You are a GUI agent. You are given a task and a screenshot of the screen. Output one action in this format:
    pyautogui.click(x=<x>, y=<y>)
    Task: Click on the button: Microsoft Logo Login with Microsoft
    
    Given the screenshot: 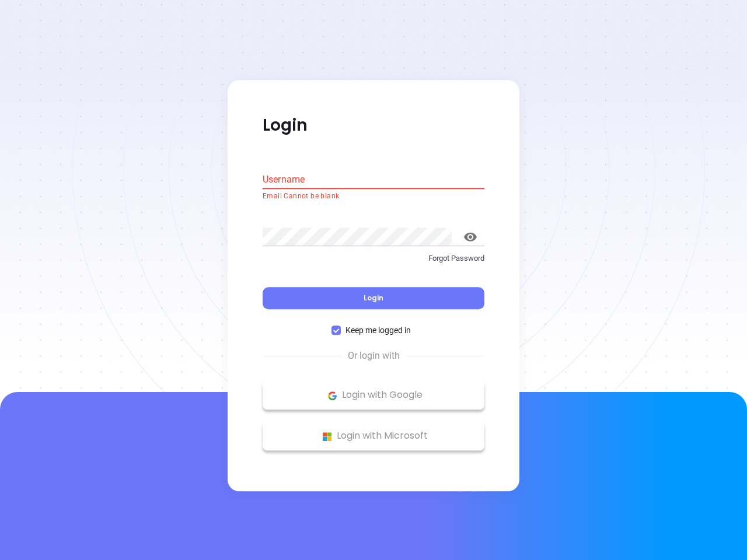 What is the action you would take?
    pyautogui.click(x=373, y=437)
    